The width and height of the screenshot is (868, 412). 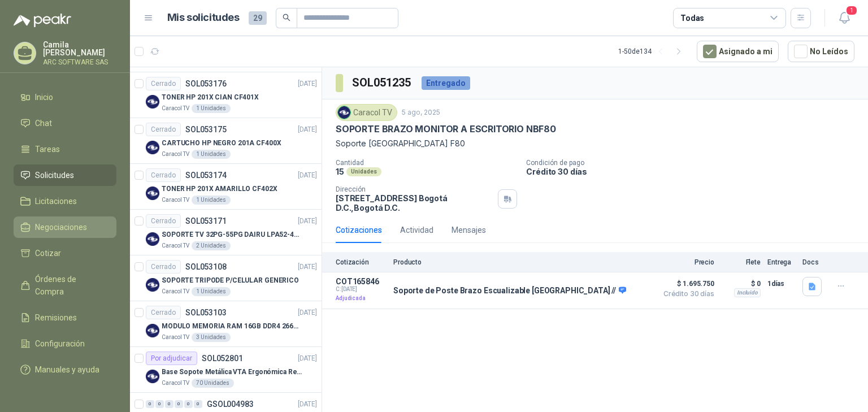 I want to click on h1: Mis solicitudes, so click(x=203, y=18).